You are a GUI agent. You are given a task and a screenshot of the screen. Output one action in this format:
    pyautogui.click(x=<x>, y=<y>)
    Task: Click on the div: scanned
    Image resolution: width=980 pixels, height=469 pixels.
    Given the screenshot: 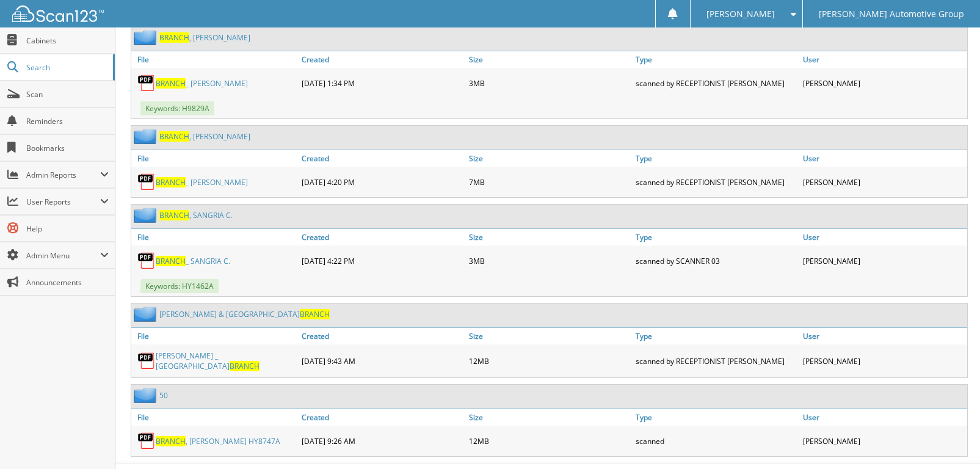 What is the action you would take?
    pyautogui.click(x=716, y=441)
    